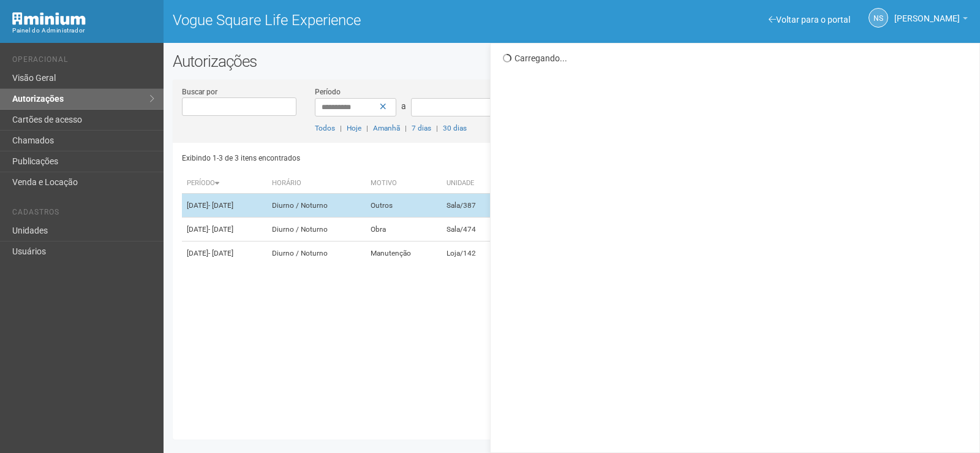  Describe the element at coordinates (49, 18) in the screenshot. I see `img: Minium` at that location.